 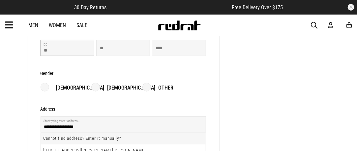 I want to click on a: Women, so click(x=57, y=25).